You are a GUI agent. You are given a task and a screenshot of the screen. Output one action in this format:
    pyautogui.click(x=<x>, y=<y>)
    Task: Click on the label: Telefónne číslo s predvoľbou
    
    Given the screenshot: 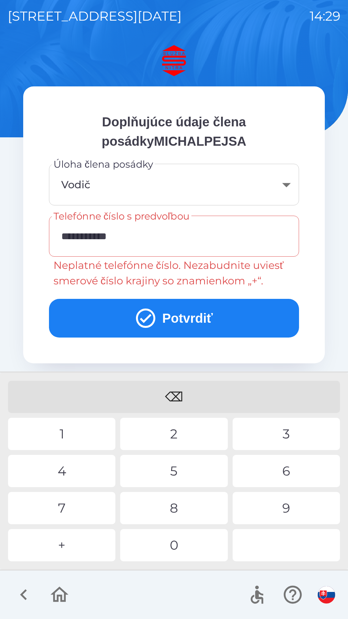 What is the action you would take?
    pyautogui.click(x=121, y=216)
    